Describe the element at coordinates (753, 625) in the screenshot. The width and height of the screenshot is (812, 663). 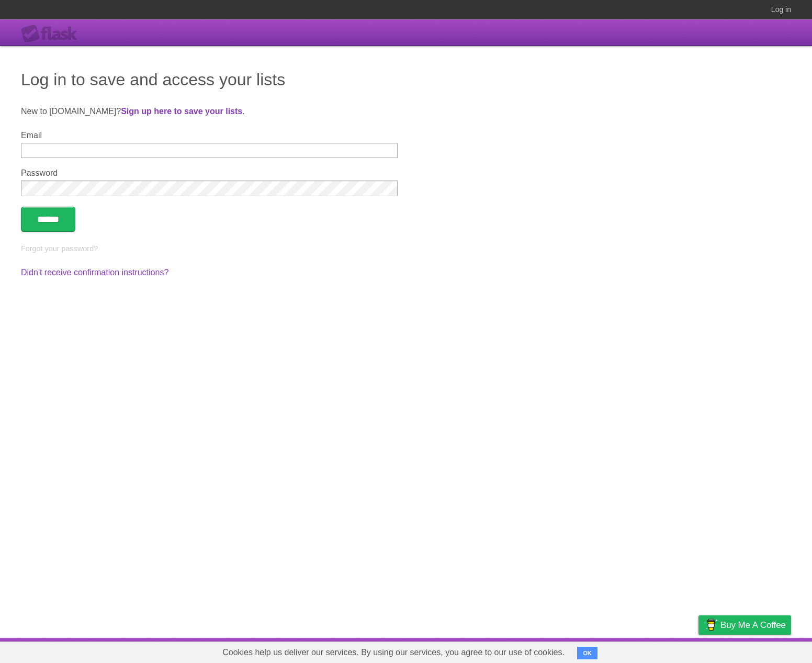
I see `span: Buy me a coffee` at that location.